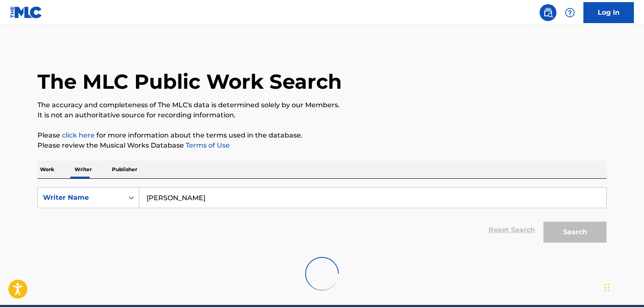  Describe the element at coordinates (322, 135) in the screenshot. I see `p: Please for more information about the terms used in the database.` at that location.